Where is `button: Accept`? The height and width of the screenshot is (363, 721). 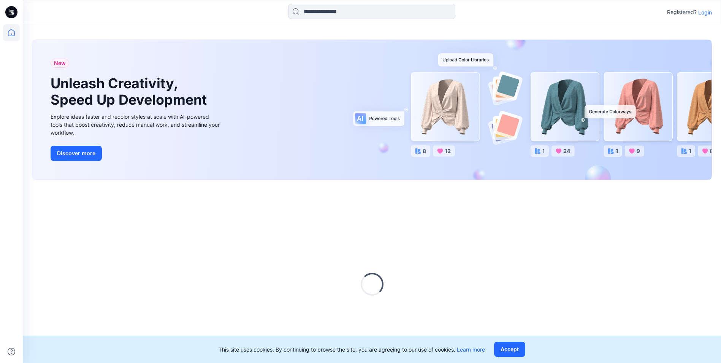 button: Accept is located at coordinates (510, 349).